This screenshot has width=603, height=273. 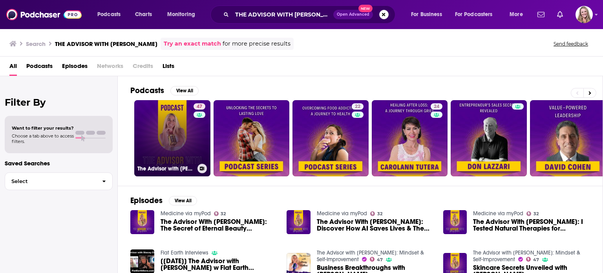 What do you see at coordinates (584, 15) in the screenshot?
I see `span: Logged in as KirstinPitchPR` at bounding box center [584, 15].